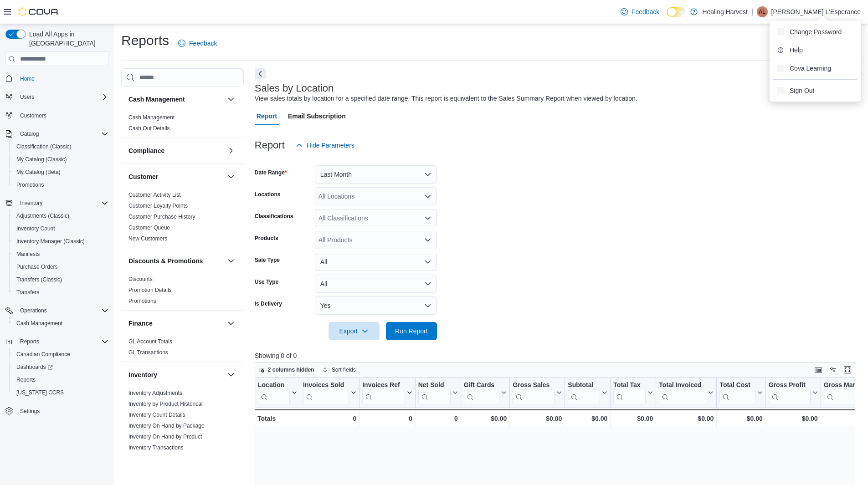  I want to click on span: Inventory Adjustments, so click(155, 393).